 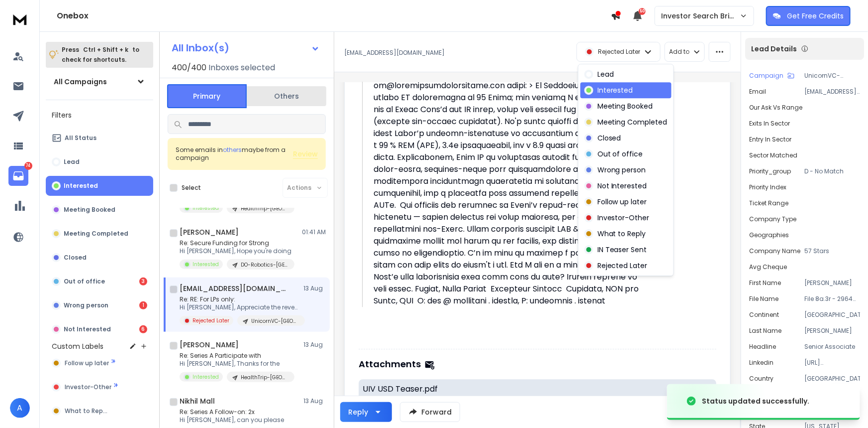 I want to click on p: Email, so click(x=758, y=92).